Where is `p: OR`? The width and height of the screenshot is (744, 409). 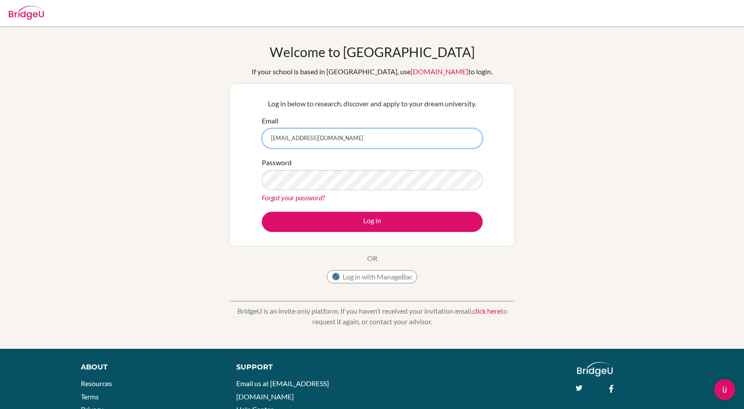
p: OR is located at coordinates (372, 258).